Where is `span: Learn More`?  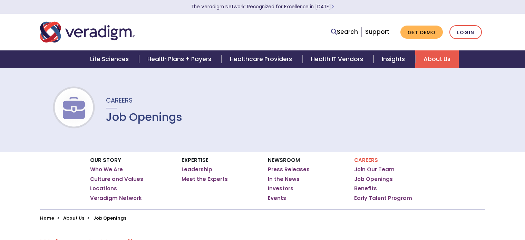
span: Learn More is located at coordinates (332, 7).